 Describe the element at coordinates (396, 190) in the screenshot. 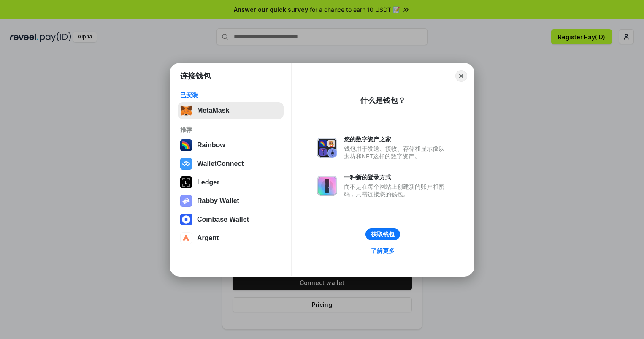

I see `div: 而不是在每个网站上创建新的账户和密码，只需连接您的钱包。` at that location.